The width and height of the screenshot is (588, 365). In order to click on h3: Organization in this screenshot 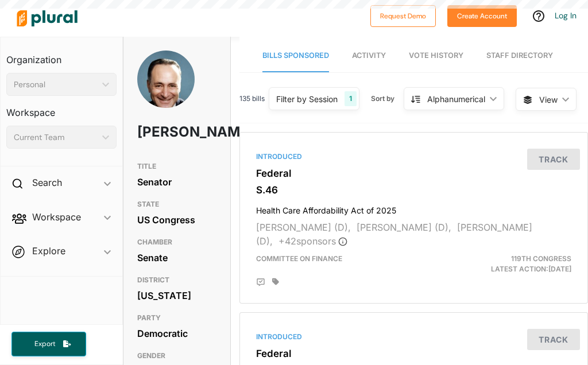, I will do `click(61, 56)`.